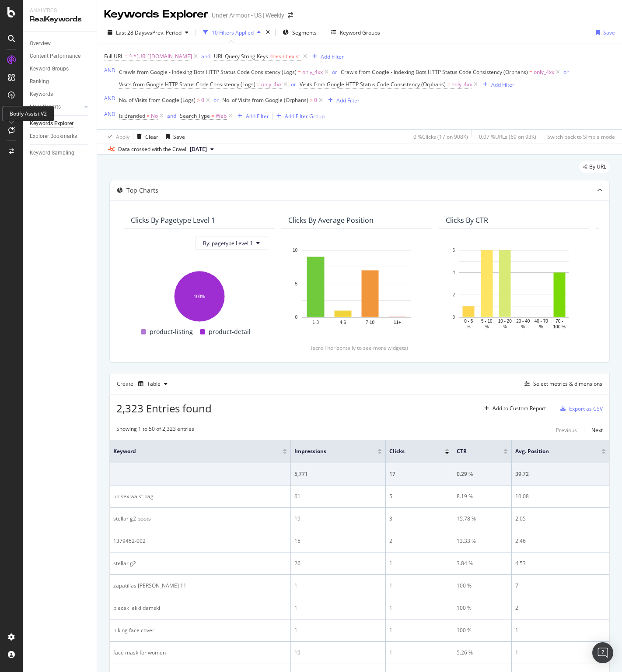  What do you see at coordinates (567, 384) in the screenshot?
I see `div: Select metrics & dimensions` at bounding box center [567, 384].